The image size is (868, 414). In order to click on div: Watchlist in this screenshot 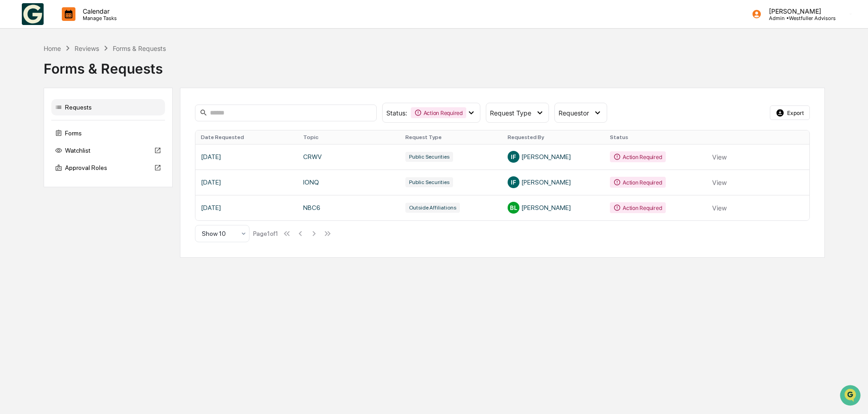, I will do `click(108, 150)`.